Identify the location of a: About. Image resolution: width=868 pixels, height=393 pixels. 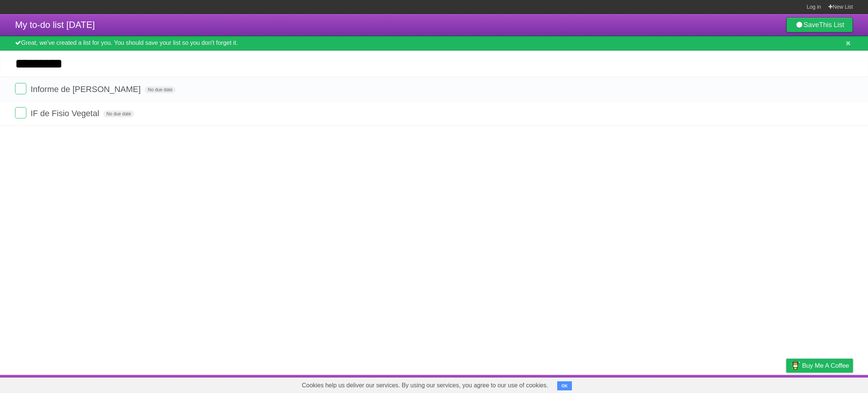
(694, 384).